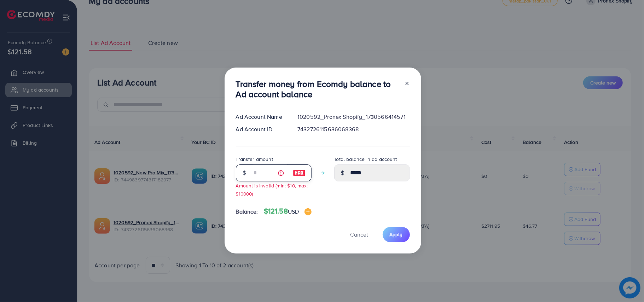  Describe the element at coordinates (396, 234) in the screenshot. I see `button: Apply` at that location.